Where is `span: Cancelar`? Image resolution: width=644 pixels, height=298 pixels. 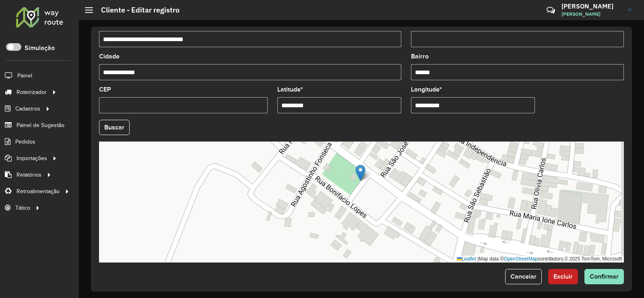
span: Cancelar is located at coordinates (523, 276).